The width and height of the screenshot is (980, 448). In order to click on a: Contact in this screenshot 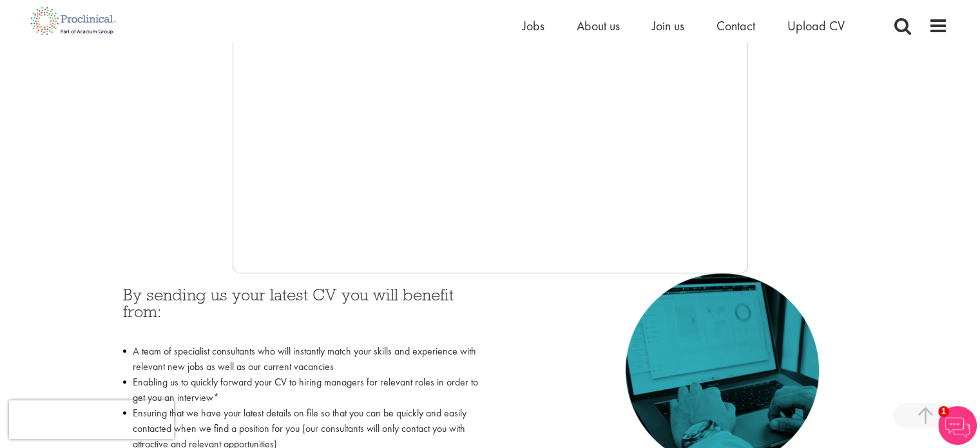, I will do `click(736, 26)`.